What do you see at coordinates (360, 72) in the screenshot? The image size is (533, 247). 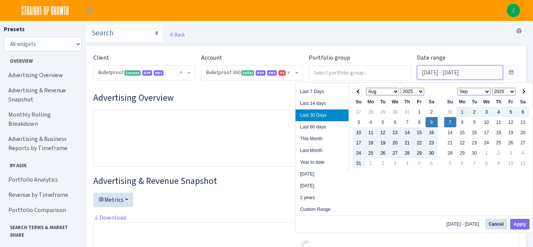 I see `input: Select portfolio group...` at bounding box center [360, 72].